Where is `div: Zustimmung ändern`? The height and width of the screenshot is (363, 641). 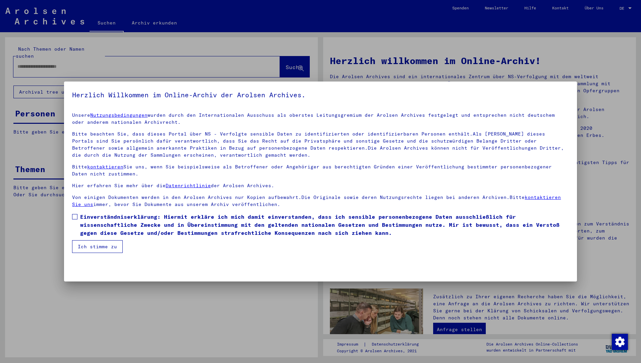 div: Zustimmung ändern is located at coordinates (620, 342).